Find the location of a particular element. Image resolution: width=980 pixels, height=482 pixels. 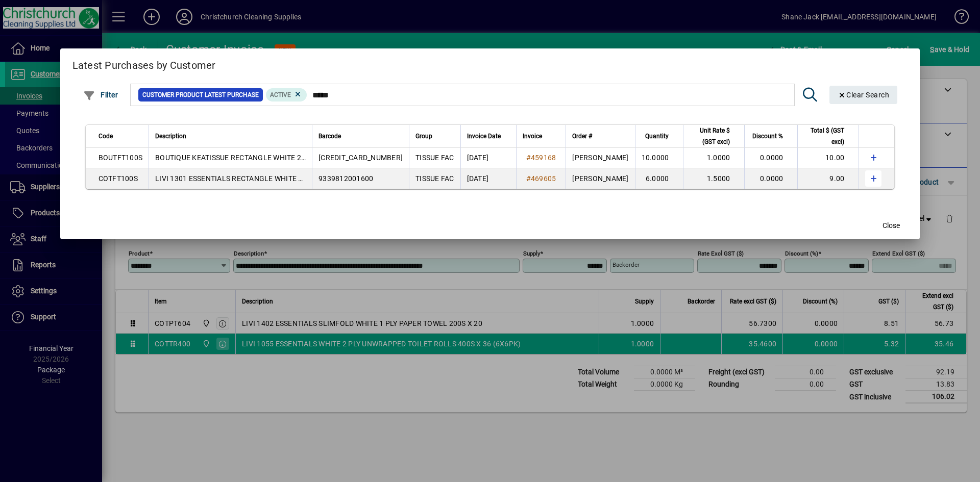

div: Unit Rate $ (GST excl) is located at coordinates (714, 136).